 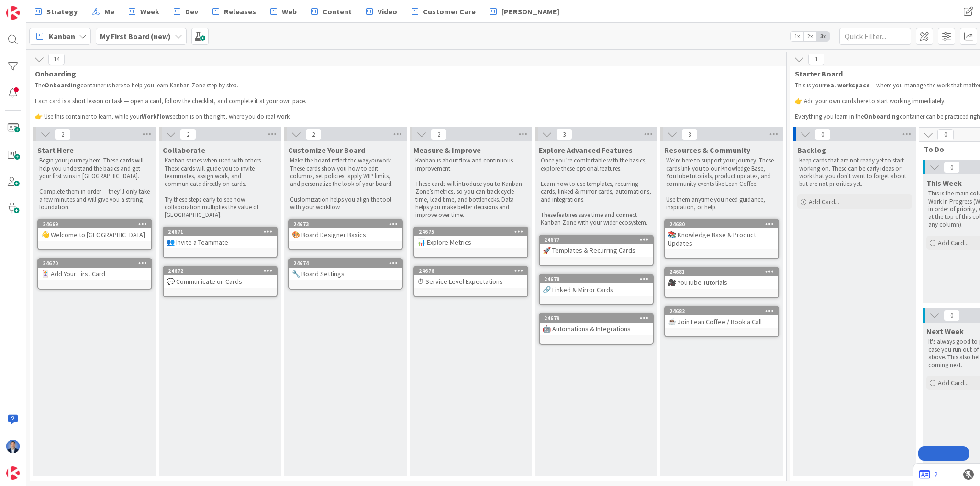 What do you see at coordinates (596, 325) in the screenshot?
I see `div: 24679🤖 Automations & Integrations` at bounding box center [596, 325].